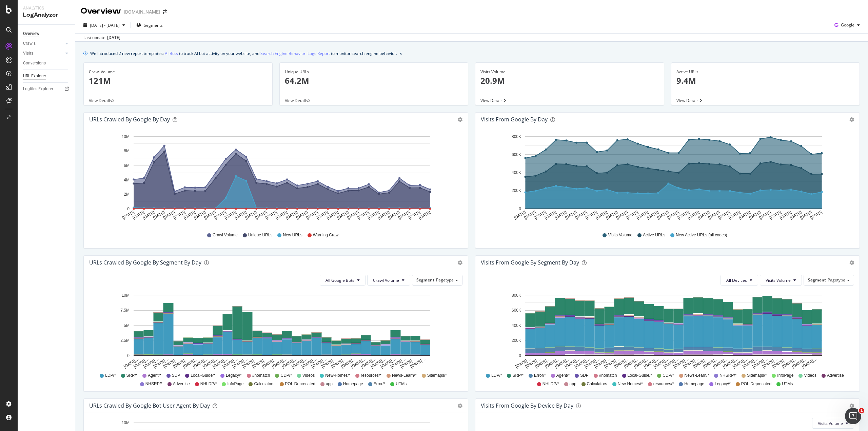  Describe the element at coordinates (130, 120) in the screenshot. I see `div: URLs Crawled by Google by day` at that location.